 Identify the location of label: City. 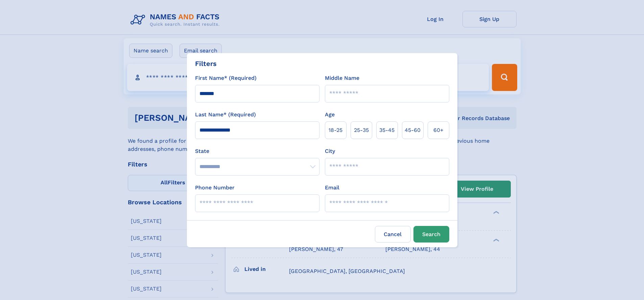
(330, 151).